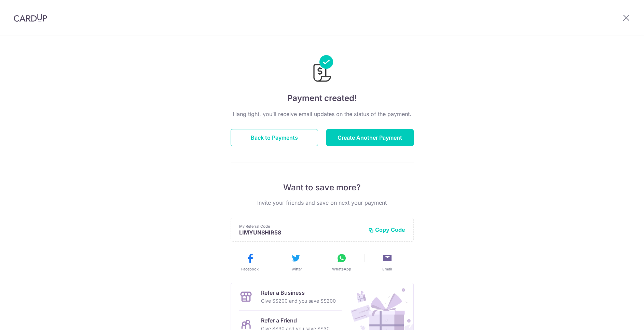 The height and width of the screenshot is (330, 644). What do you see at coordinates (387, 229) in the screenshot?
I see `button: Copy Code` at bounding box center [387, 229].